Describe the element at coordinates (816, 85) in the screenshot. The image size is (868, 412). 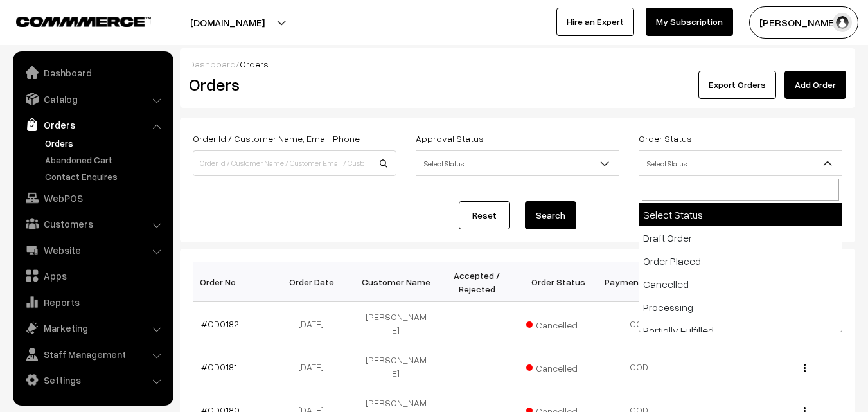
I see `a: Add Order` at that location.